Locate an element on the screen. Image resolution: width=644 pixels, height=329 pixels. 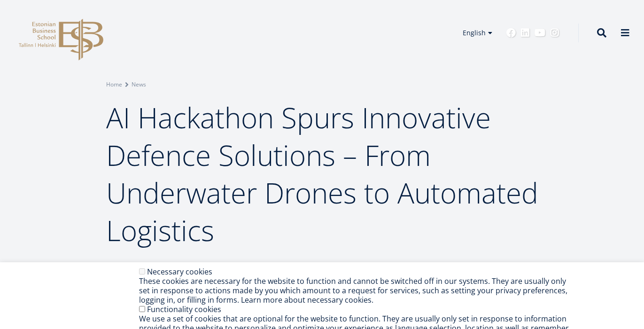
a: Youtube is located at coordinates (539, 33).